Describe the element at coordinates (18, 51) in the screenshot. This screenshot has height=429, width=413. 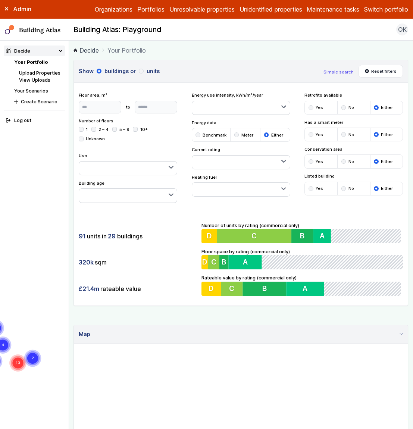
I see `div: Decide` at that location.